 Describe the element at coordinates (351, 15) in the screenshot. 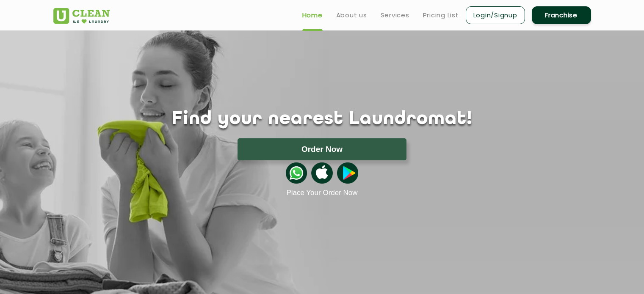

I see `a: About us` at that location.